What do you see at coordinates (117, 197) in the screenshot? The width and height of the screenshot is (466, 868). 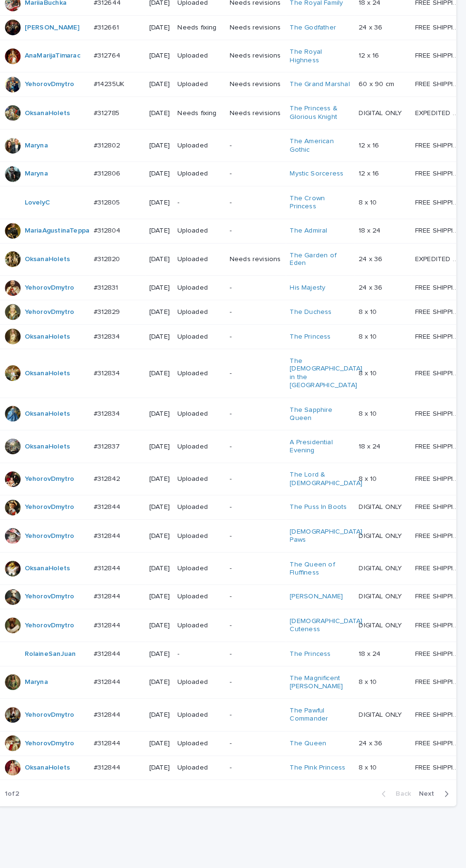 I see `p: #312805` at bounding box center [117, 197].